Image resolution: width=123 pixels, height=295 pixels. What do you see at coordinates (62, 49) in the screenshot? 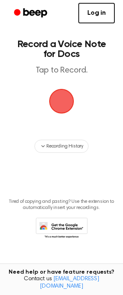
I see `h1: Record a Voice Note for Docs` at bounding box center [62, 49].